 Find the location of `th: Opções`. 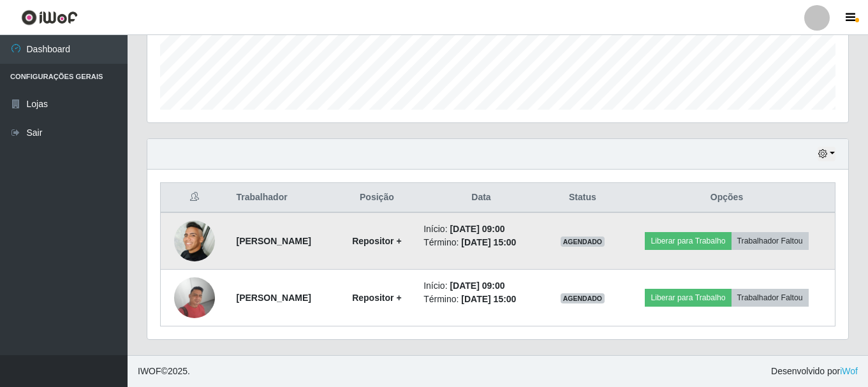

th: Opções is located at coordinates (726, 198).